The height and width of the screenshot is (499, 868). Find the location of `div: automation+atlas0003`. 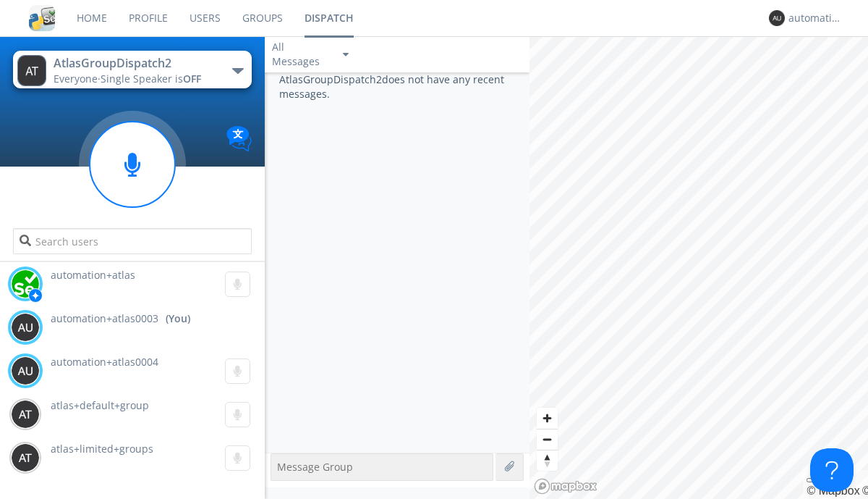

div: automation+atlas0003 is located at coordinates (815, 18).